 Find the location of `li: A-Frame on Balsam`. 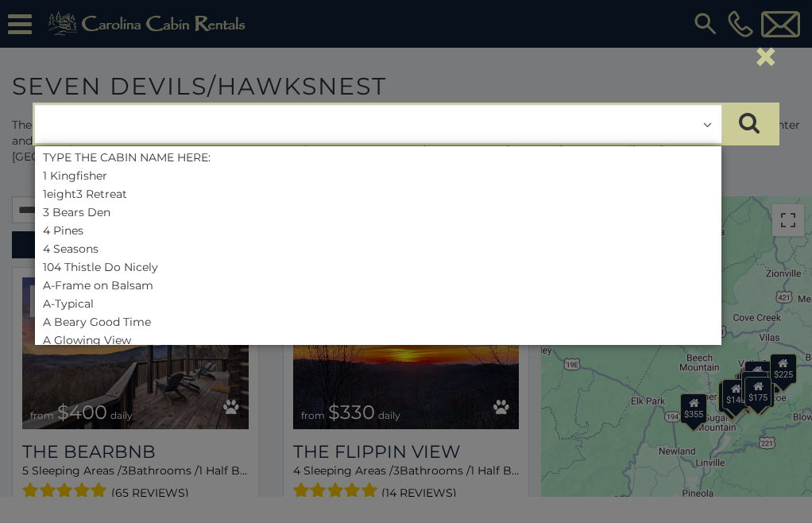

li: A-Frame on Balsam is located at coordinates (379, 285).